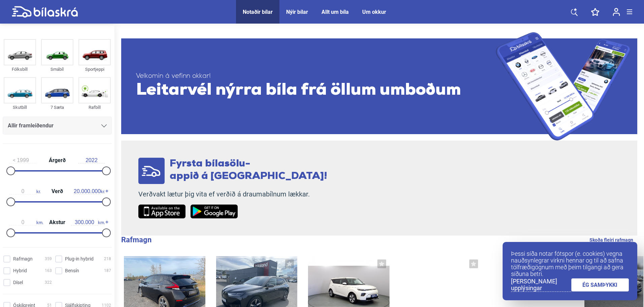 The height and width of the screenshot is (307, 644). Describe the element at coordinates (79, 259) in the screenshot. I see `span: Plug-in hybrid` at that location.